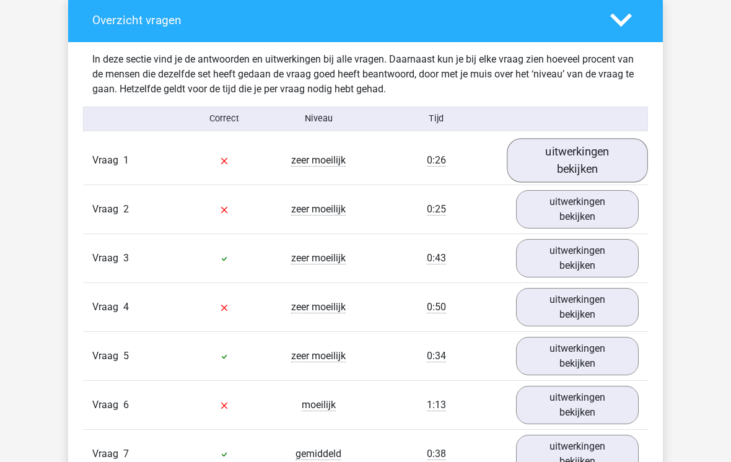  I want to click on span: 4, so click(126, 307).